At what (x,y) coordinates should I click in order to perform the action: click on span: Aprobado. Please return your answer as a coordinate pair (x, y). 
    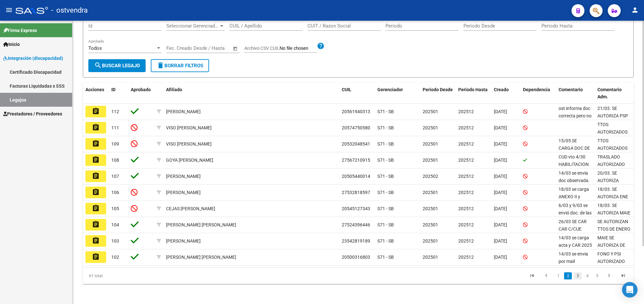
    Looking at the image, I should click on (141, 90).